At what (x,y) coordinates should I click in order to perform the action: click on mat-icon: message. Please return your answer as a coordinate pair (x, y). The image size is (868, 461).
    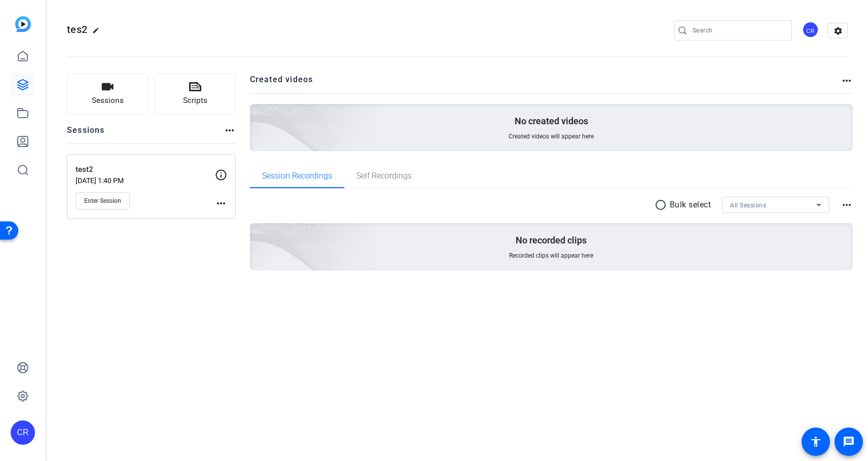
    Looking at the image, I should click on (849, 442).